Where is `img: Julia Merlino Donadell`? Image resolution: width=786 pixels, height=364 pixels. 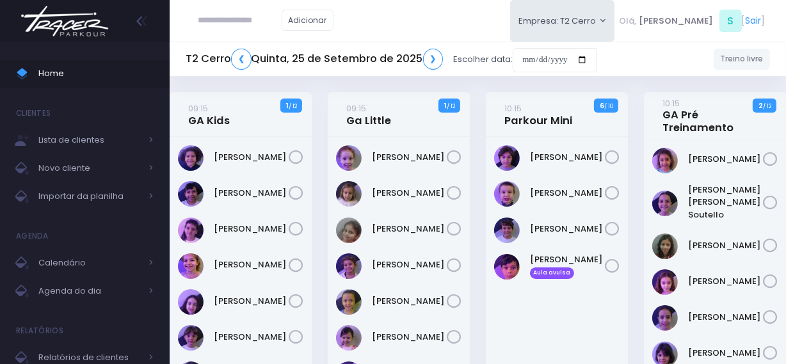 img: Julia Merlino Donadell is located at coordinates (349, 338).